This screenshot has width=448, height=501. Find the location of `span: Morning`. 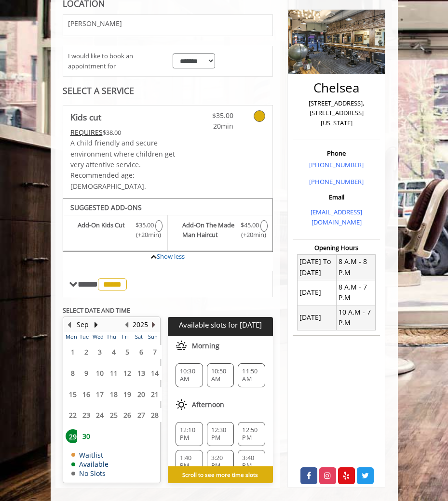

span: Morning is located at coordinates (205, 346).